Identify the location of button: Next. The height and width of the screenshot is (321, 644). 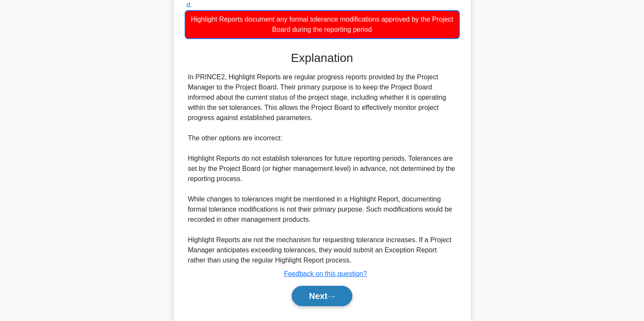
(322, 296).